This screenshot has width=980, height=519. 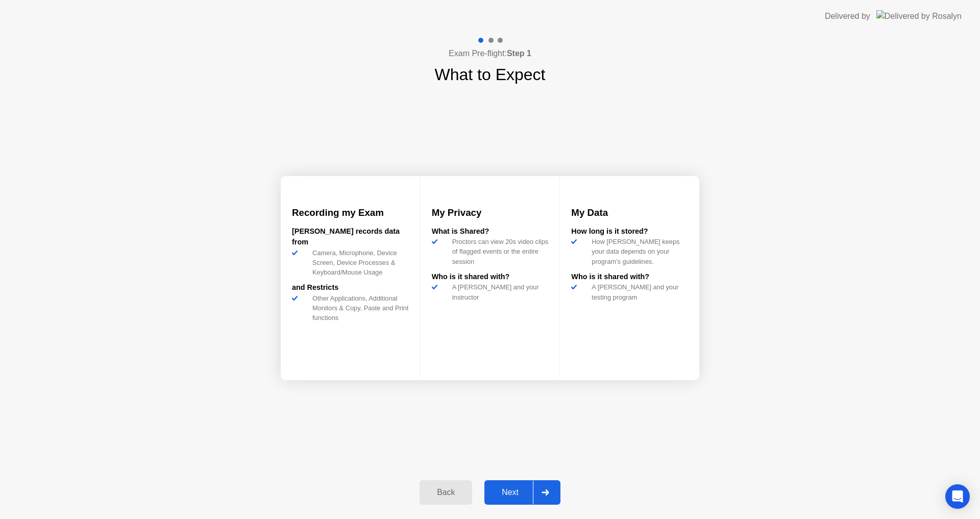 What do you see at coordinates (629, 213) in the screenshot?
I see `h3: My Data` at bounding box center [629, 213].